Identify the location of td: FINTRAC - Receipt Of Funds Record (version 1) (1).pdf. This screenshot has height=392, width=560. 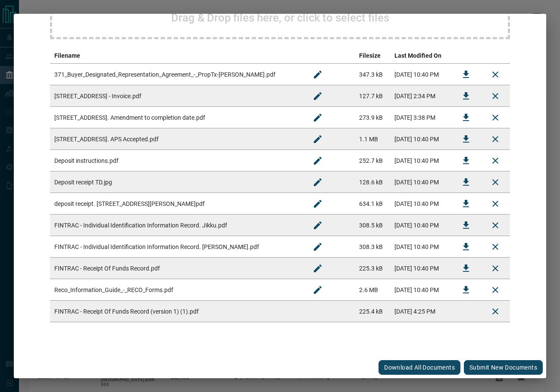
(177, 311).